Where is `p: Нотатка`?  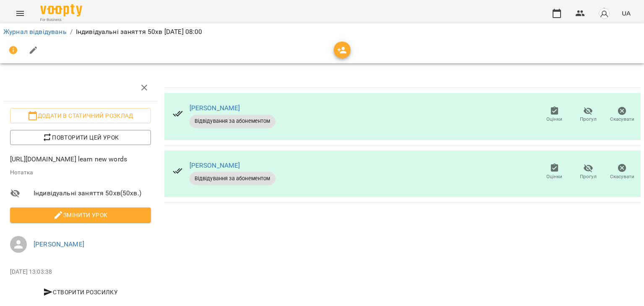 p: Нотатка is located at coordinates (80, 173).